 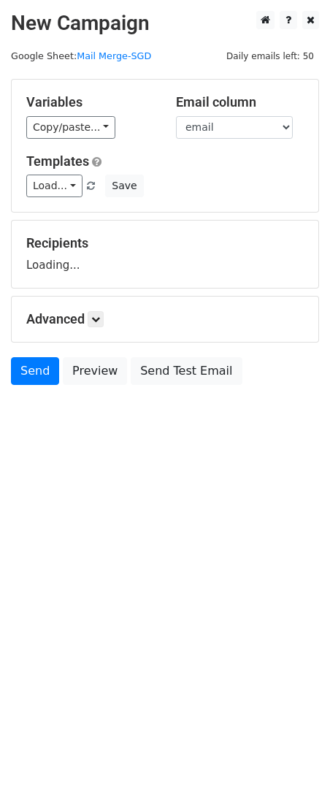 I want to click on a: Send Test Email, so click(x=186, y=371).